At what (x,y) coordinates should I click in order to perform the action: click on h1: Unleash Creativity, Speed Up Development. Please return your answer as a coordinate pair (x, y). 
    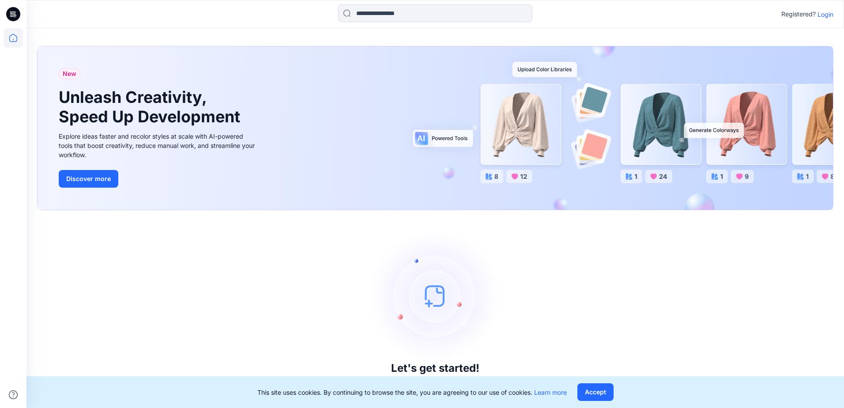
    Looking at the image, I should click on (151, 107).